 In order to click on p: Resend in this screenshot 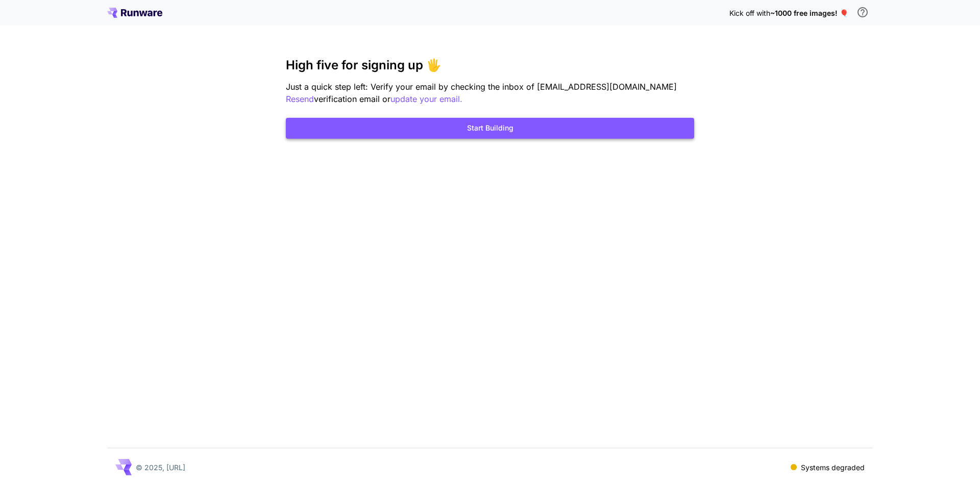, I will do `click(299, 99)`.